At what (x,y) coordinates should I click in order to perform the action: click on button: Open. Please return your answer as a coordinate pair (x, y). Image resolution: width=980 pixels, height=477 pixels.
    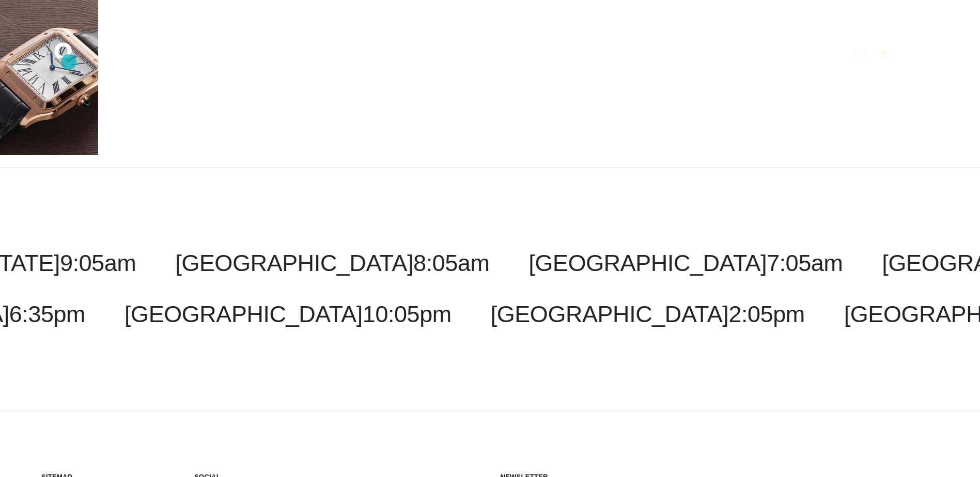
    Looking at the image, I should click on (932, 53).